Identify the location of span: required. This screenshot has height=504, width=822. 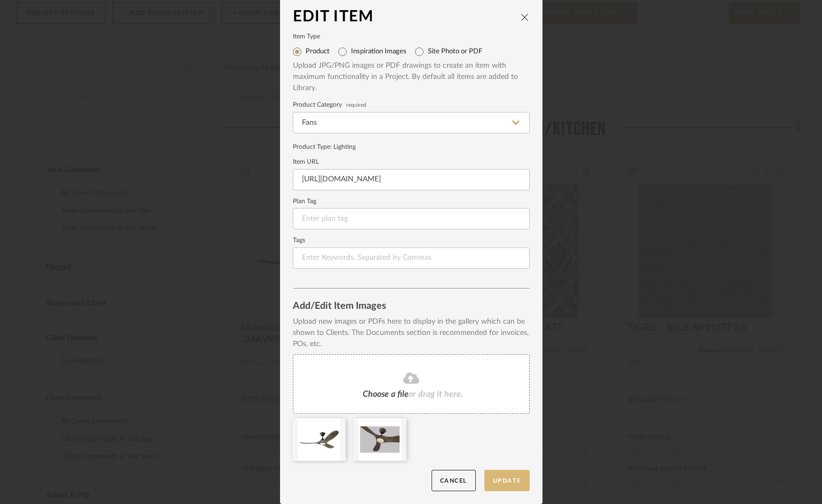
(356, 105).